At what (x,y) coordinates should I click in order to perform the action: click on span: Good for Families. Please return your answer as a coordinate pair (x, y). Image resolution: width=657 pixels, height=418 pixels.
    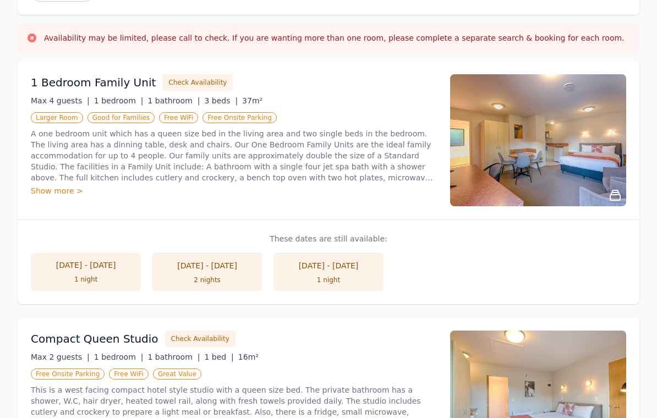
    Looking at the image, I should click on (121, 118).